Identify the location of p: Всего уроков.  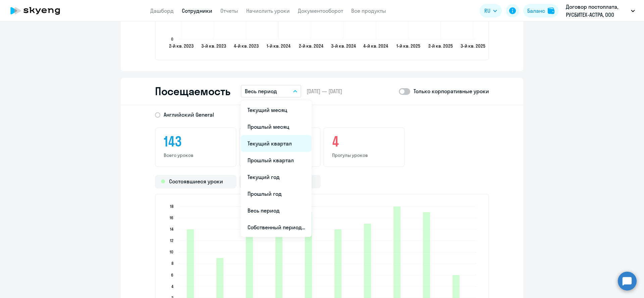
(196, 155).